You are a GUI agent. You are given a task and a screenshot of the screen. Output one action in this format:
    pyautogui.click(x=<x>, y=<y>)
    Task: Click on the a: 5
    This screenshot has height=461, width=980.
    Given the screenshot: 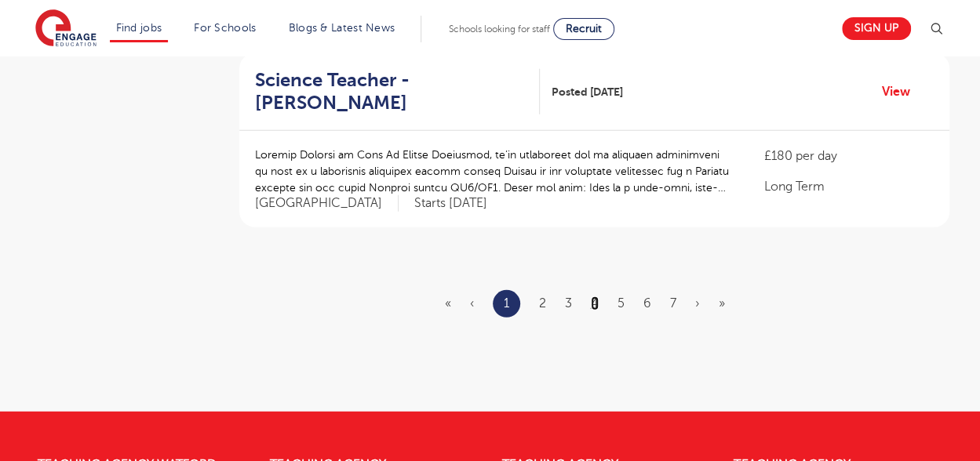 What is the action you would take?
    pyautogui.click(x=621, y=303)
    